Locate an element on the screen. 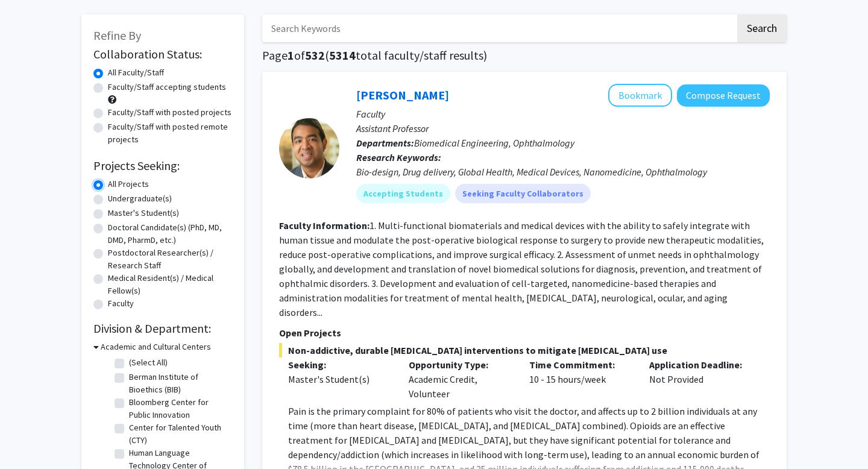 The image size is (868, 469). div: 10 - 15 hours/week is located at coordinates (581, 379).